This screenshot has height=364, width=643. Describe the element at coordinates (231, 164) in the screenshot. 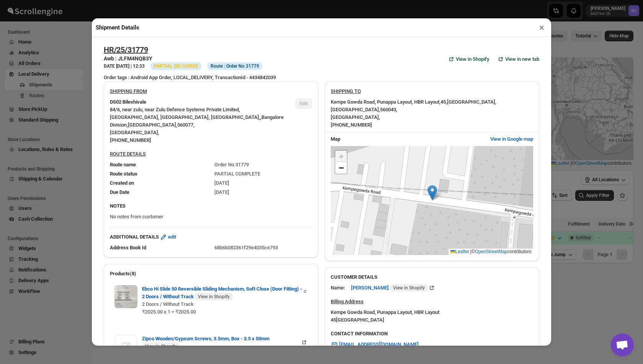

I see `span: Order No 31779` at that location.